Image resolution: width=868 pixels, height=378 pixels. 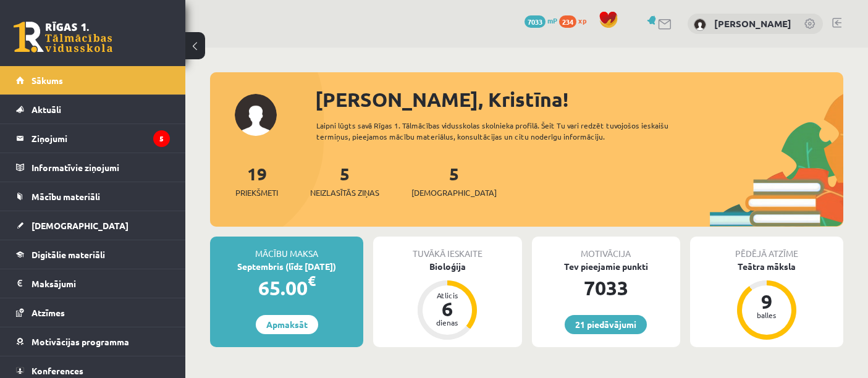 What do you see at coordinates (767, 301) in the screenshot?
I see `a: Teātra māksla 9 balles` at bounding box center [767, 301].